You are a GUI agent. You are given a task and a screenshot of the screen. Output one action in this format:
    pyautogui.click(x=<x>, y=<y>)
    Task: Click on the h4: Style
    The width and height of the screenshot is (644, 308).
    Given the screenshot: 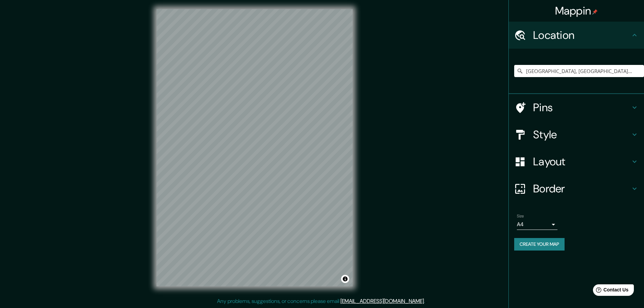 What is the action you would take?
    pyautogui.click(x=582, y=135)
    